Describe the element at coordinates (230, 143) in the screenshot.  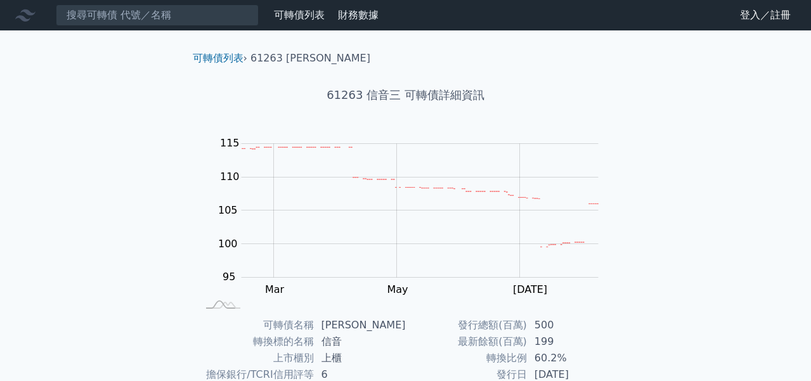
I see `tspan: 115` at that location.